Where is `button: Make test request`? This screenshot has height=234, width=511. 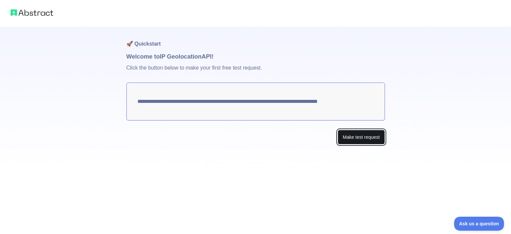
button: Make test request is located at coordinates (361, 137).